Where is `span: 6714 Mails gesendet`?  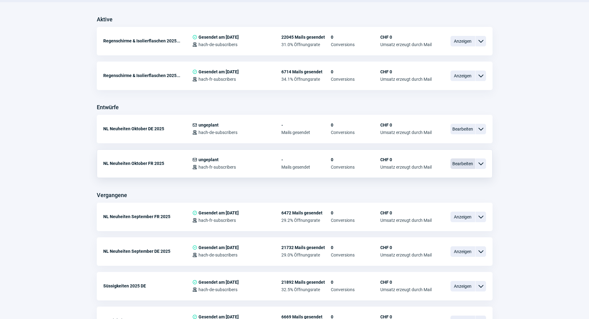
span: 6714 Mails gesendet is located at coordinates (306, 72).